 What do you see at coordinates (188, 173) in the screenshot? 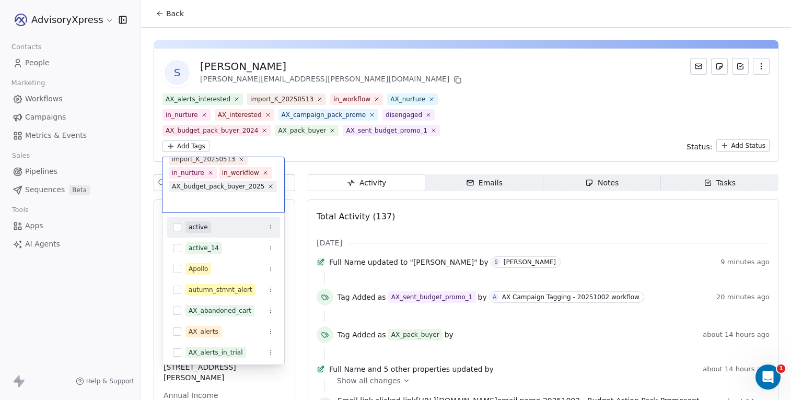
I see `div: in_nurture` at bounding box center [188, 173].